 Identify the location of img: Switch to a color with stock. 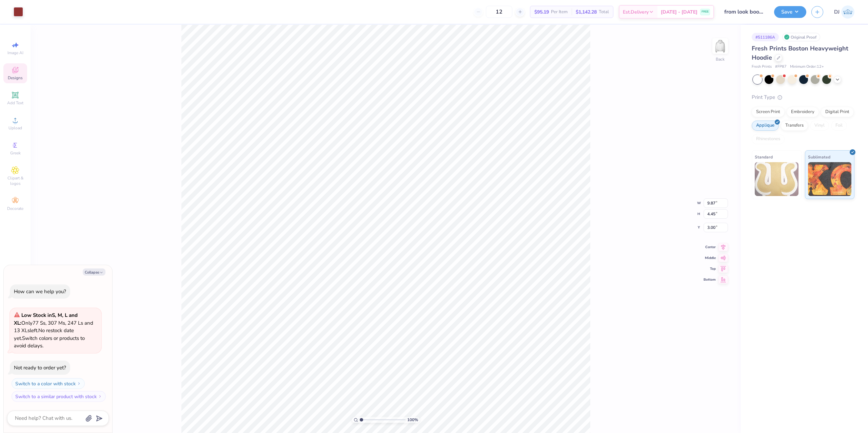
(79, 384).